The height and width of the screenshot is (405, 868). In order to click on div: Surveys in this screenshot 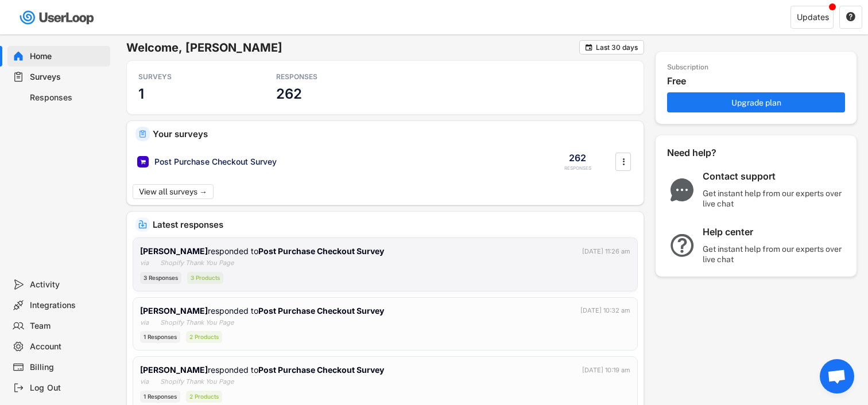, I will do `click(68, 77)`.